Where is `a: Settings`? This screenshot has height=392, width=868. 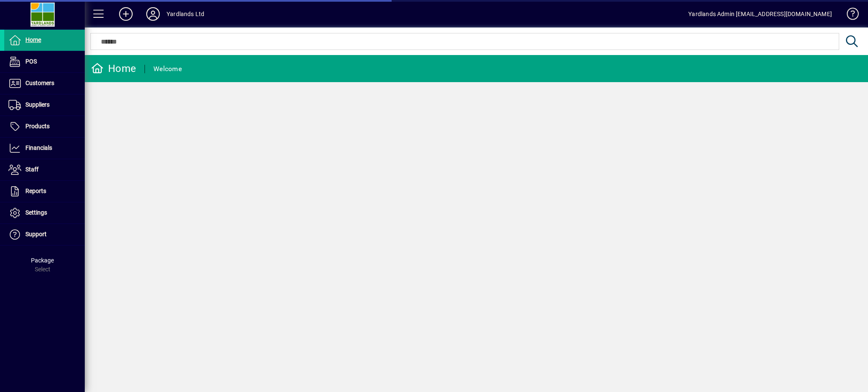
a: Settings is located at coordinates (45, 213).